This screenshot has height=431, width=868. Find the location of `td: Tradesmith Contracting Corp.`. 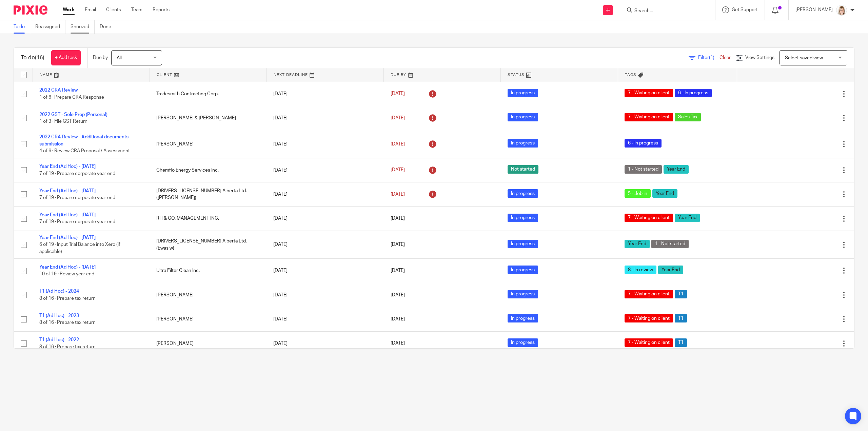

td: Tradesmith Contracting Corp. is located at coordinates (208, 94).